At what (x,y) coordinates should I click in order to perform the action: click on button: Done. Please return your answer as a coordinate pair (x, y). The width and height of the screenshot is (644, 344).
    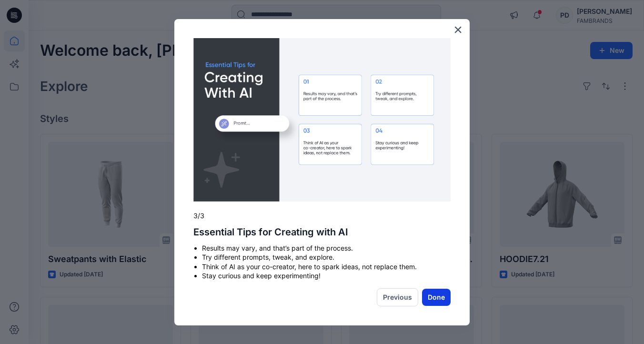
    Looking at the image, I should click on (437, 297).